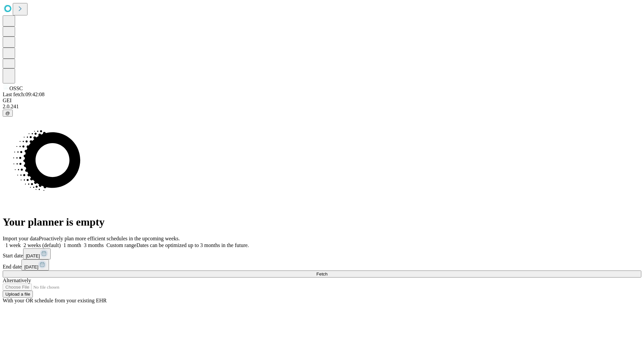 The width and height of the screenshot is (644, 362). Describe the element at coordinates (55, 301) in the screenshot. I see `span: With your OR schedule from your existing EHR` at that location.